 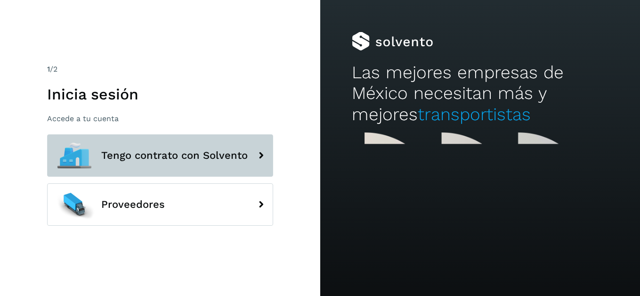 I want to click on span: transportistas, so click(x=474, y=114).